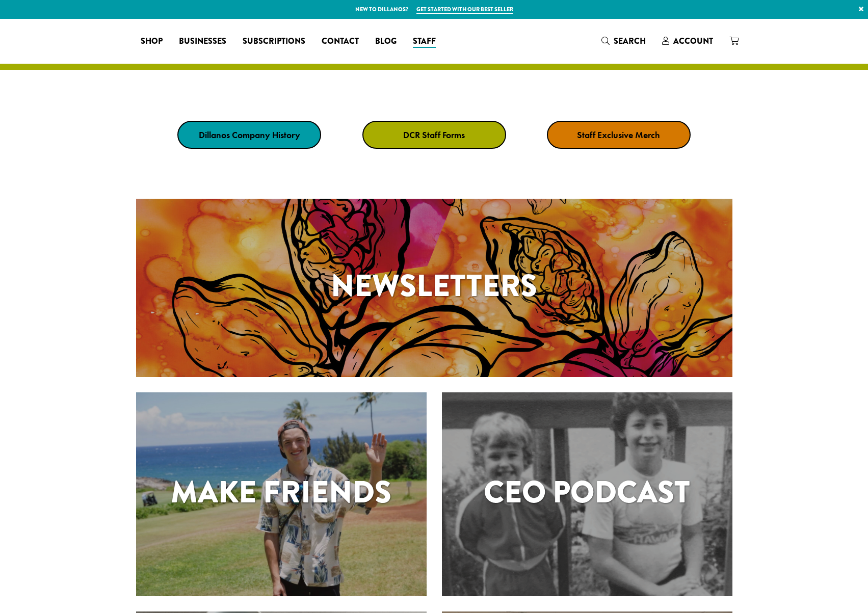 The height and width of the screenshot is (613, 868). I want to click on span: Contact, so click(340, 42).